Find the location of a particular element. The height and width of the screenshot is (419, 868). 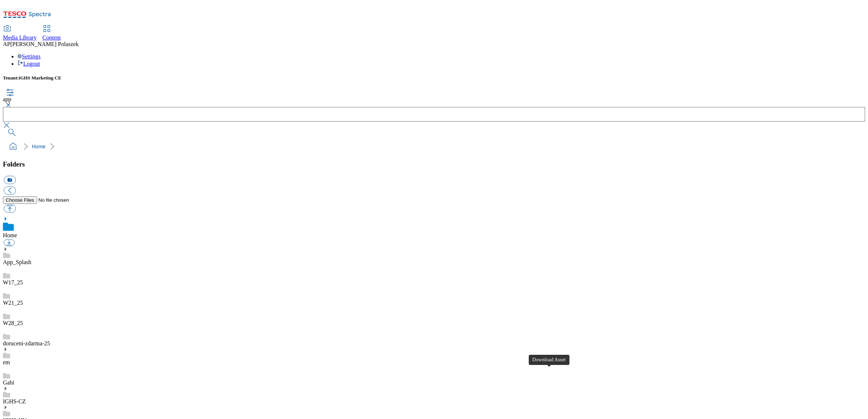

a: home is located at coordinates (13, 146).